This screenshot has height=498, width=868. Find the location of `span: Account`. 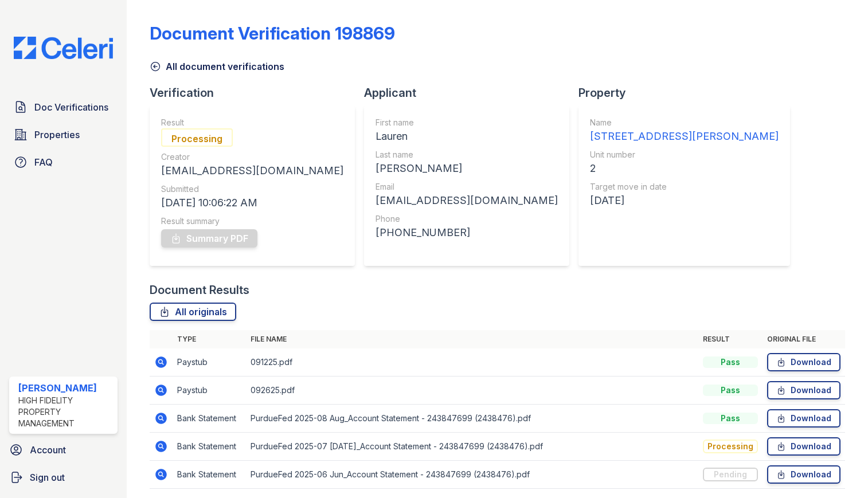

span: Account is located at coordinates (48, 450).